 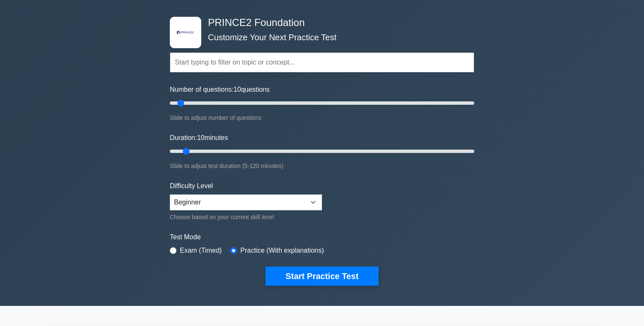 What do you see at coordinates (282, 250) in the screenshot?
I see `label: Practice (With explanations)` at bounding box center [282, 250].